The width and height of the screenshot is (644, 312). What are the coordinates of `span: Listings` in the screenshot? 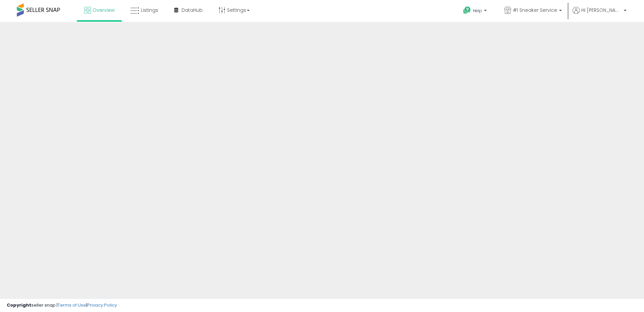 It's located at (149, 10).